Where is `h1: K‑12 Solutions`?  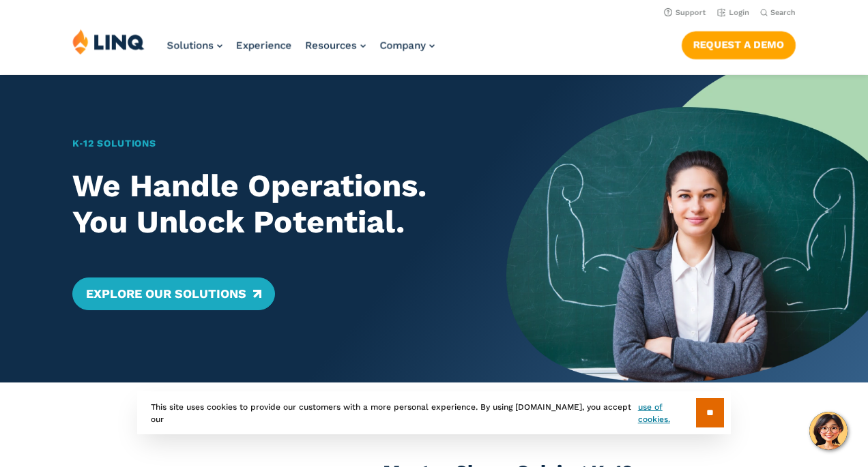 h1: K‑12 Solutions is located at coordinates (271, 143).